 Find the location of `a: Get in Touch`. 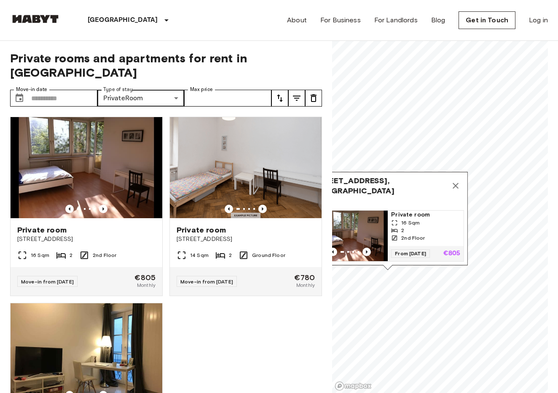

a: Get in Touch is located at coordinates (487, 20).